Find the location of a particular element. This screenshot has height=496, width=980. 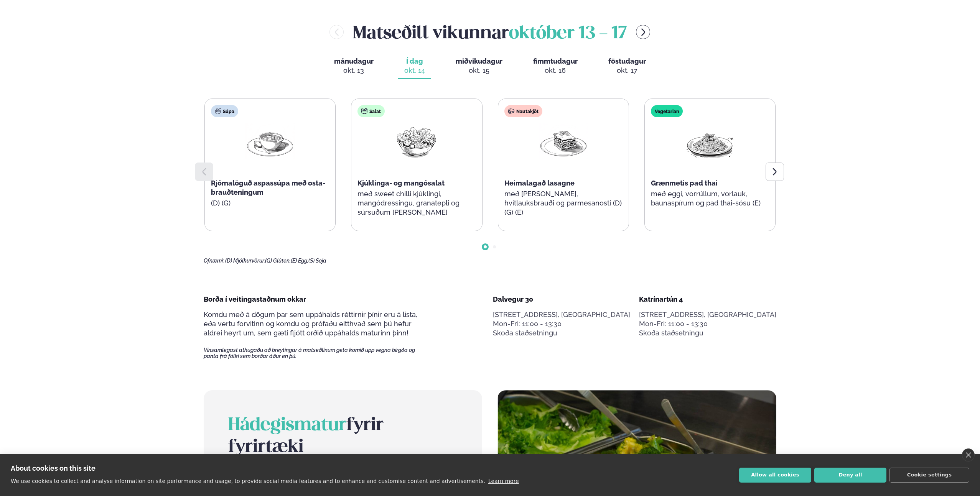

img: Salad.png is located at coordinates (416, 141).